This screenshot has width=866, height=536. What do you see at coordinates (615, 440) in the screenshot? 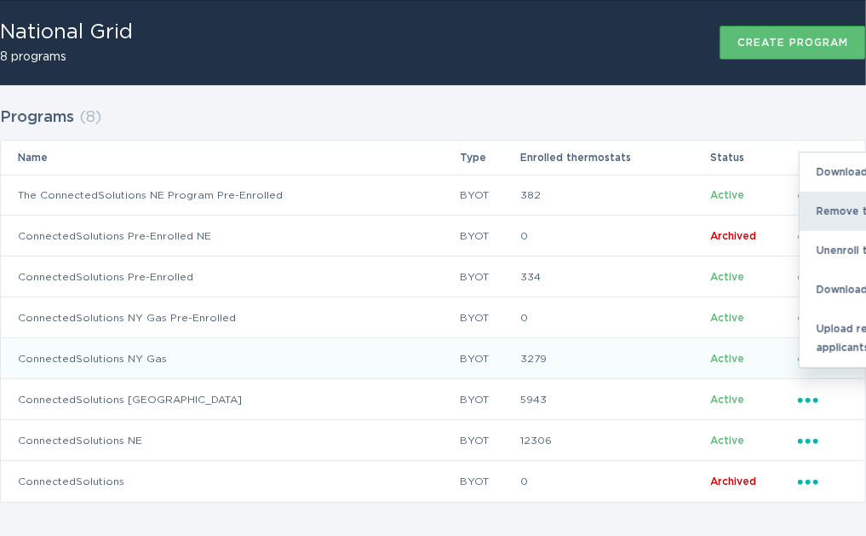
I see `td: 12306` at bounding box center [615, 440].